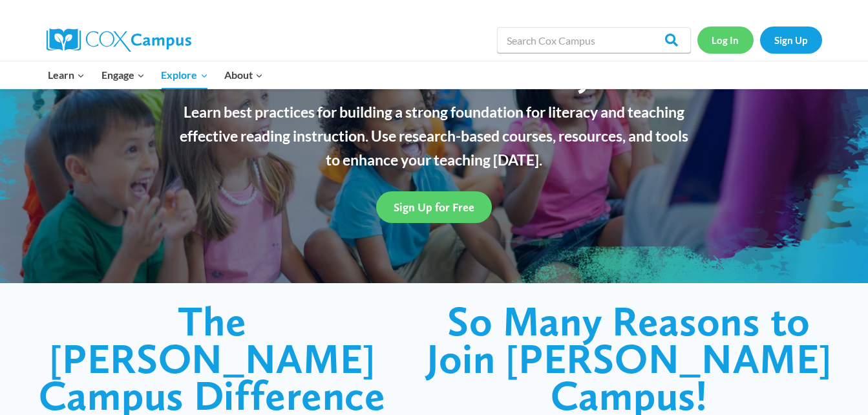  Describe the element at coordinates (434, 207) in the screenshot. I see `span: Sign Up for Free` at that location.